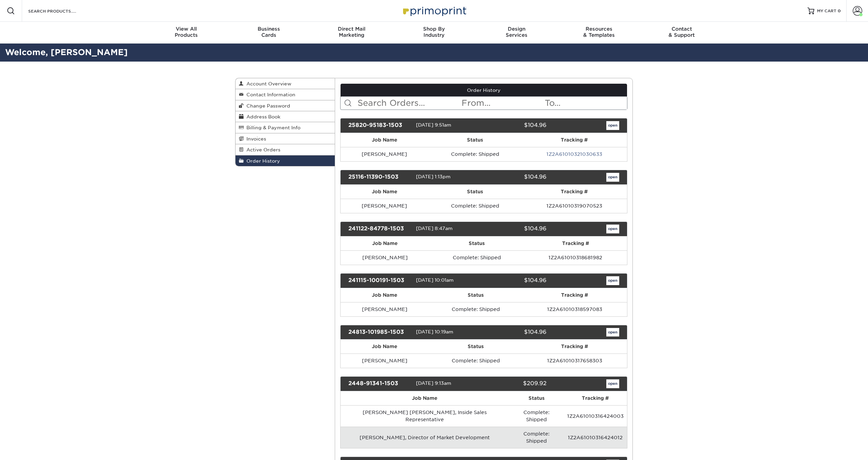 The height and width of the screenshot is (460, 868). What do you see at coordinates (585, 103) in the screenshot?
I see `input: To...` at bounding box center [585, 103].